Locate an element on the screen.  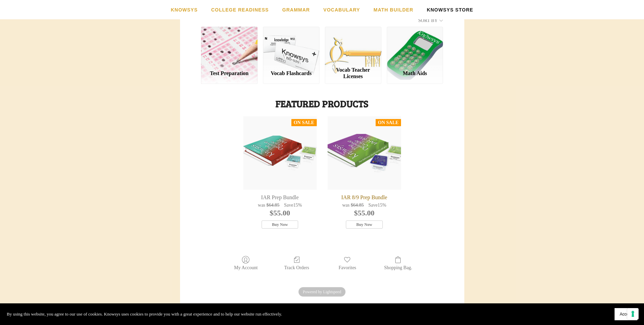
button: Your consent preferences for tracking technologies is located at coordinates (633, 314).